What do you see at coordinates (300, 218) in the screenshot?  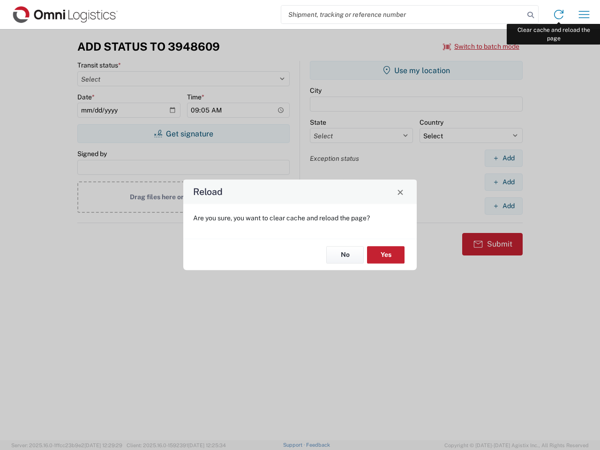 I see `p: Are you sure, you want to clear cache and reload the page?` at bounding box center [300, 218].